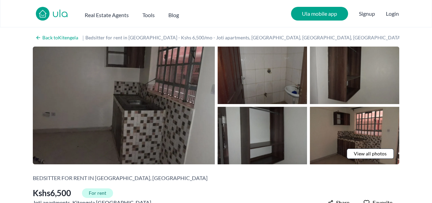  Describe the element at coordinates (97, 193) in the screenshot. I see `span: For rent` at that location.